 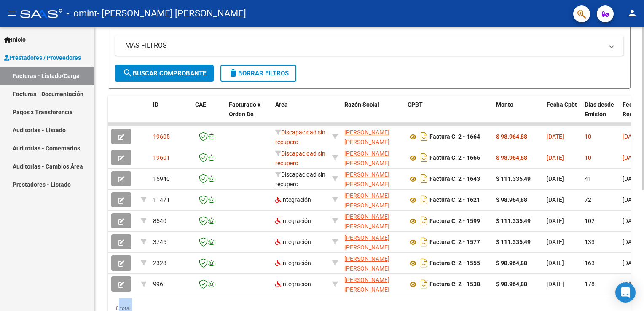 I want to click on span: 41, so click(x=588, y=178).